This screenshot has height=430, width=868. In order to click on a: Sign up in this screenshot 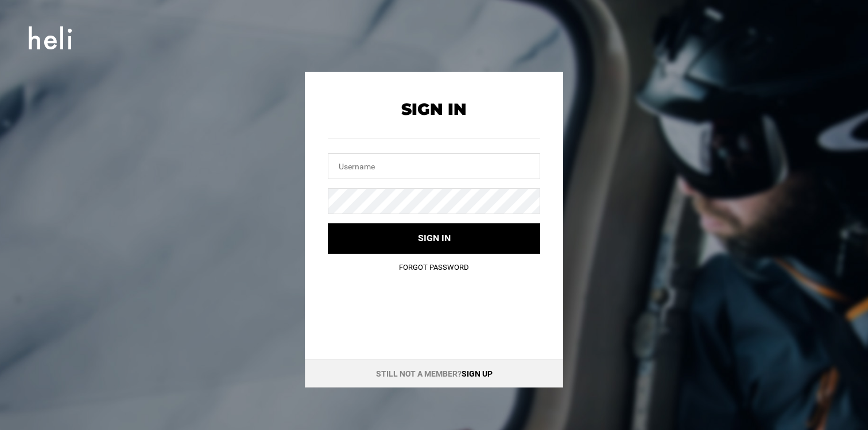, I will do `click(477, 374)`.